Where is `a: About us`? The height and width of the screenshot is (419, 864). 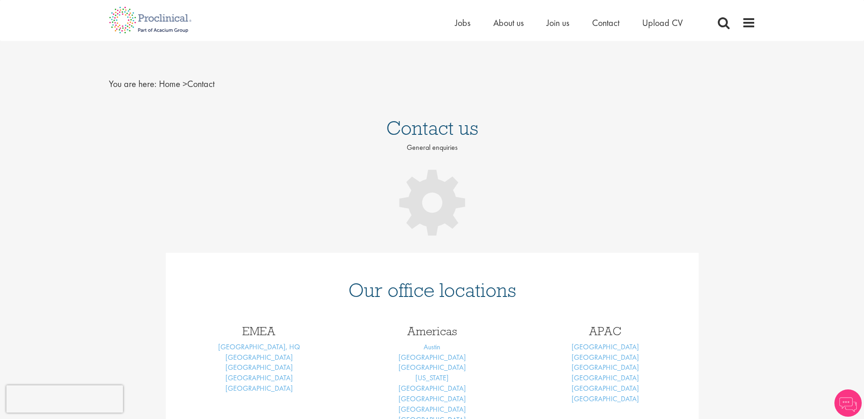 a: About us is located at coordinates (508, 23).